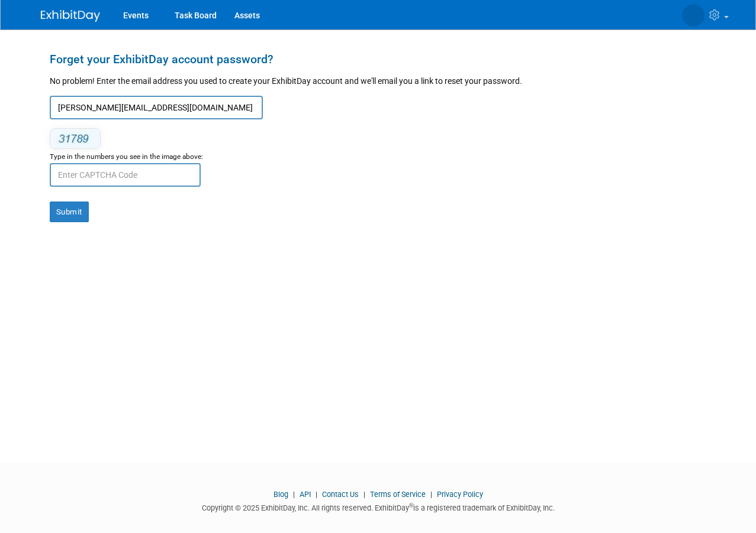 This screenshot has height=533, width=756. Describe the element at coordinates (281, 494) in the screenshot. I see `a: Blog` at that location.